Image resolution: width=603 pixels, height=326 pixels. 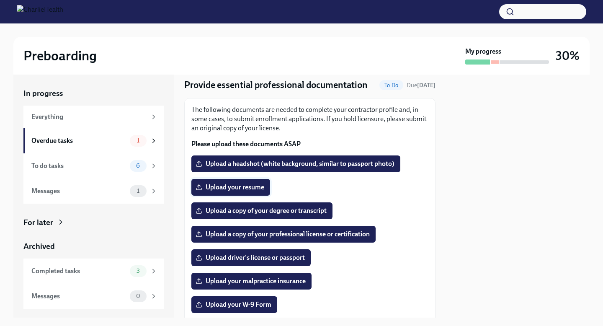 What do you see at coordinates (138, 296) in the screenshot?
I see `span: 0` at bounding box center [138, 296].